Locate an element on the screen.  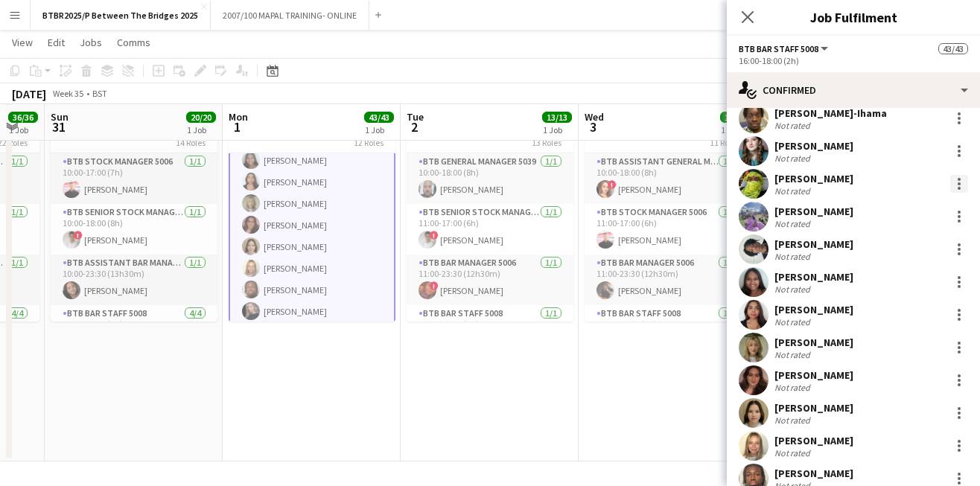
div: 16:00-18:00 (2h) is located at coordinates (853, 61).